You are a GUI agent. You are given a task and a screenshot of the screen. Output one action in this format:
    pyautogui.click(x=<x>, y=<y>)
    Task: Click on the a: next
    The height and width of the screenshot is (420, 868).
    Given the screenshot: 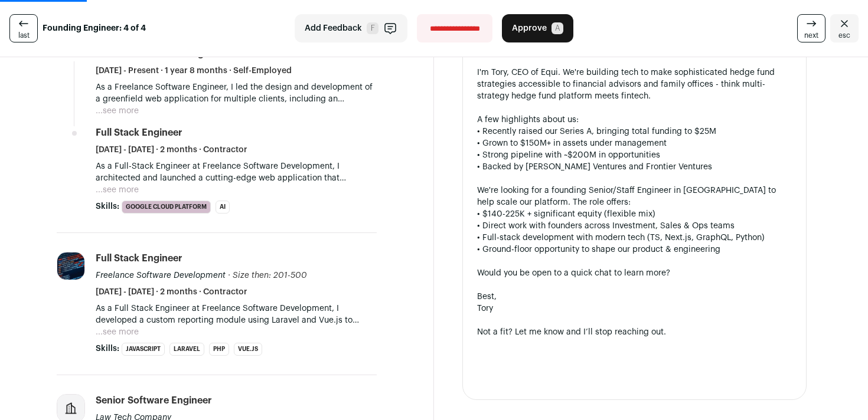 What is the action you would take?
    pyautogui.click(x=811, y=28)
    